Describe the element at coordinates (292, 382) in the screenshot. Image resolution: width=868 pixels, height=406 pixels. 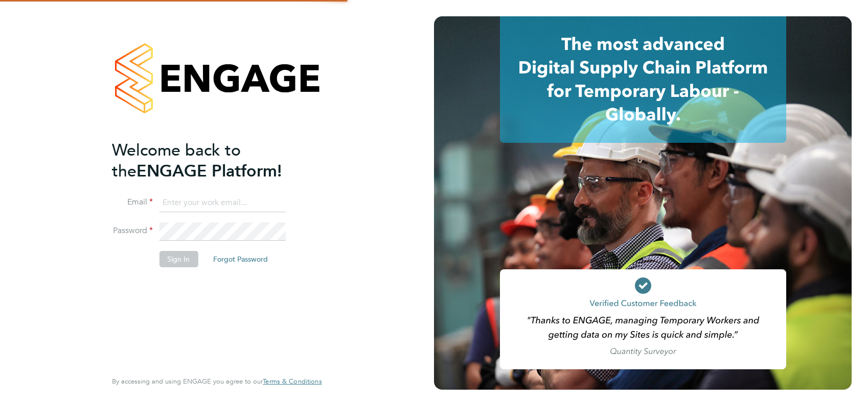
I see `a: Terms & Conditions` at that location.